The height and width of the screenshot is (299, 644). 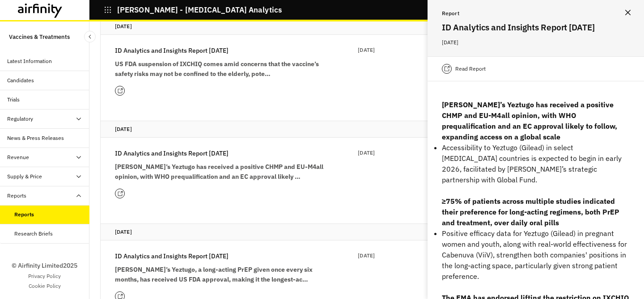 What do you see at coordinates (40, 37) in the screenshot?
I see `p: Vaccines & Treatments` at bounding box center [40, 37].